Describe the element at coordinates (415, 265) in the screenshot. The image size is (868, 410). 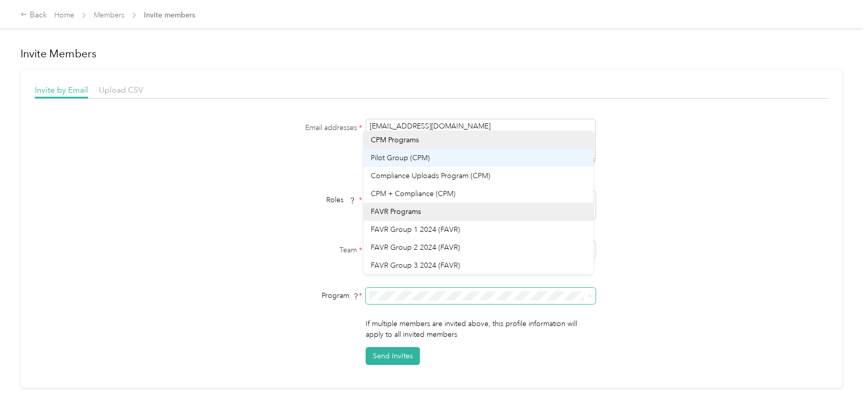
I see `span: FAVR Group 3 2024 (FAVR)` at that location.